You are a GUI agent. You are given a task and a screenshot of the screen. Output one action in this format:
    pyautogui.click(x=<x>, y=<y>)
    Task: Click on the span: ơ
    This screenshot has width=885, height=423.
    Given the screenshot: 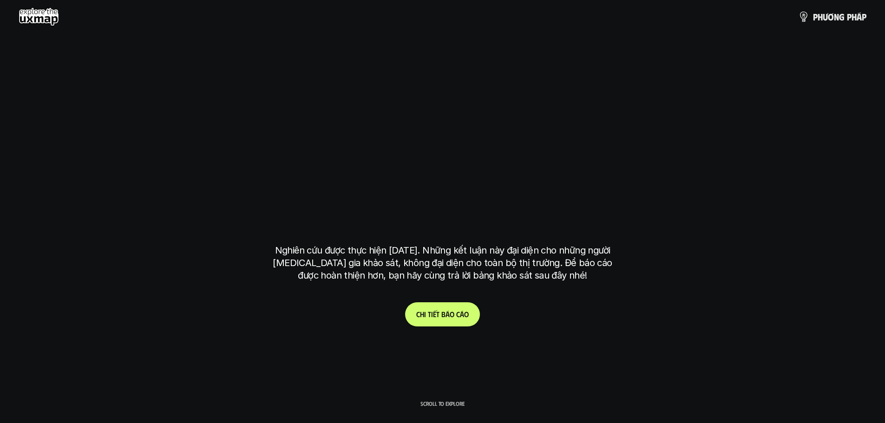 What is the action you would take?
    pyautogui.click(x=831, y=17)
    